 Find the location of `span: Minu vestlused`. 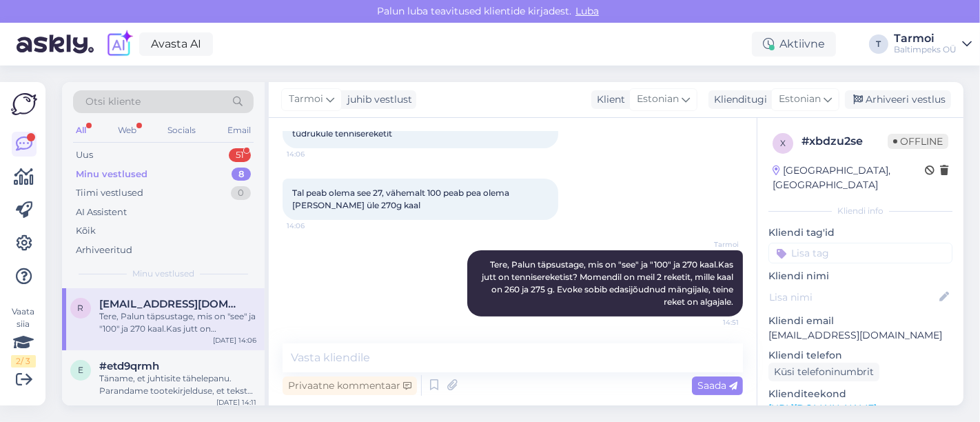

span: Minu vestlused is located at coordinates (163, 274).